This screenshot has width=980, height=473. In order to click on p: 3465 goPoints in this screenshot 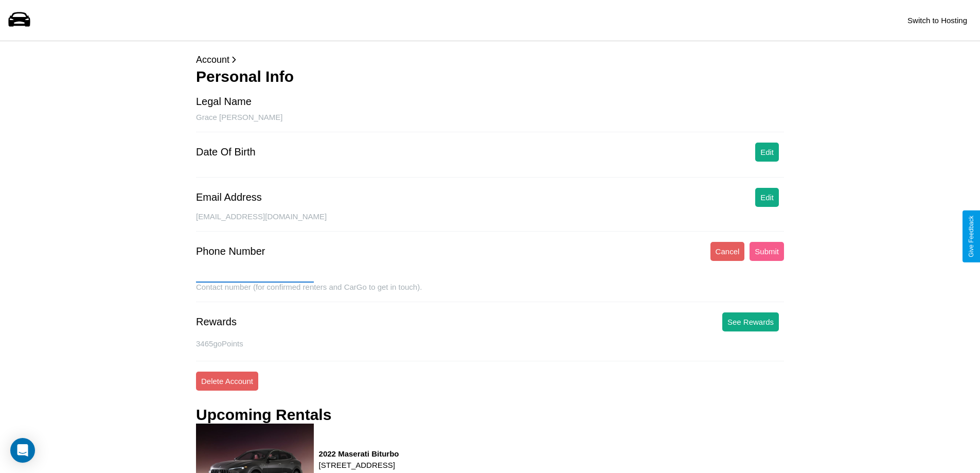, I will do `click(490, 343)`.